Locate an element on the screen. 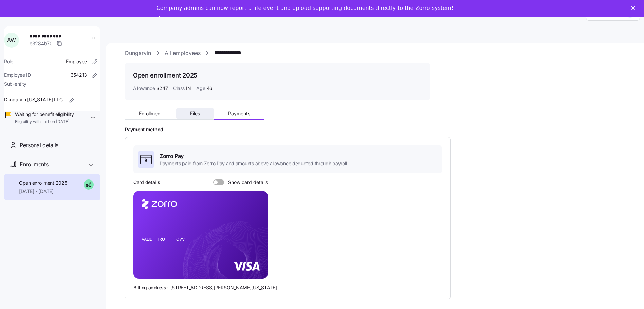 The height and width of the screenshot is (309, 644). span: Zorro Pay is located at coordinates (253, 156).